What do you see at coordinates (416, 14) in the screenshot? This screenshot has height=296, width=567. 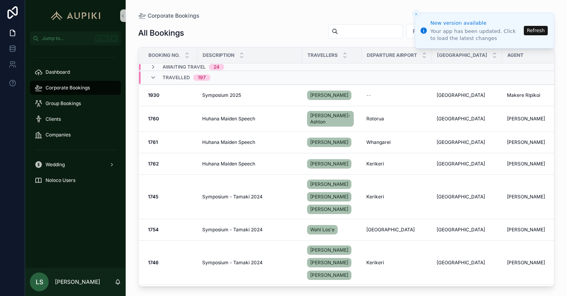 I see `button: Close toast` at bounding box center [416, 14].